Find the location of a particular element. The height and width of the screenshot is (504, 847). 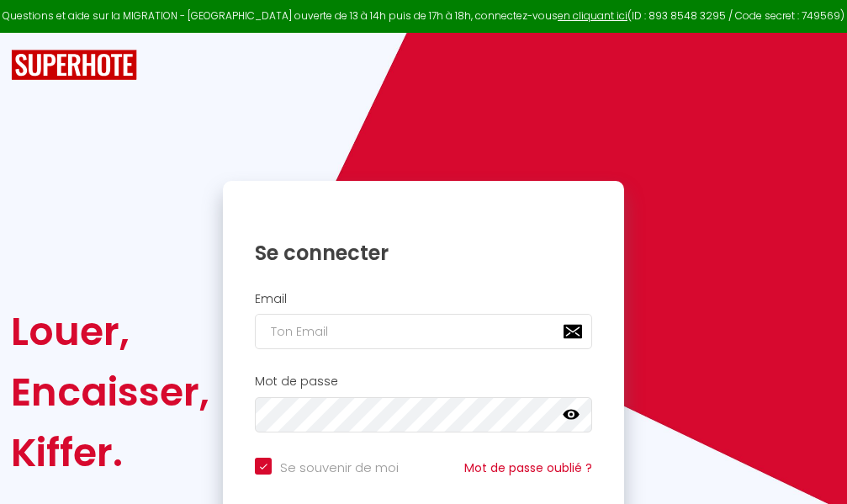

input: Ton Email is located at coordinates (423, 331).